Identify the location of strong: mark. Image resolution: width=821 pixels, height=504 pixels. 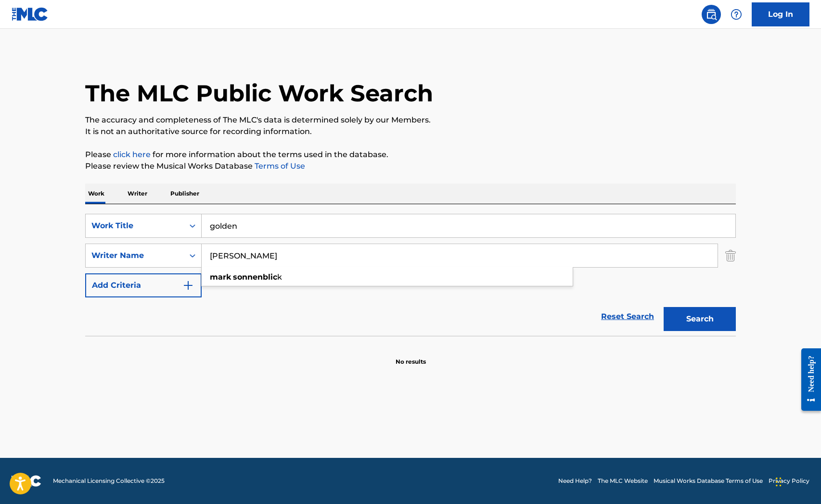
(220, 277).